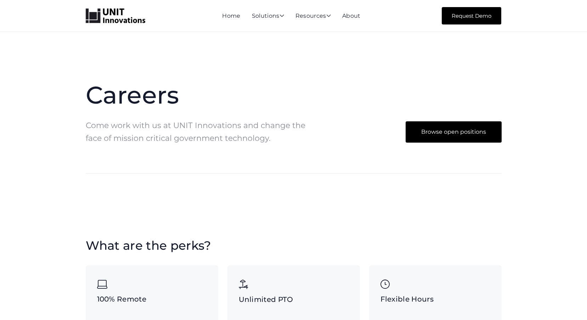 Image resolution: width=587 pixels, height=320 pixels. What do you see at coordinates (152, 299) in the screenshot?
I see `h3: 100% Remote` at bounding box center [152, 299].